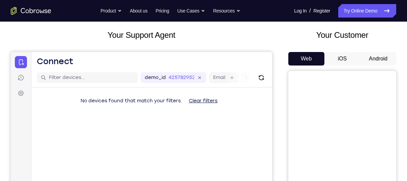 Image resolution: width=407 pixels, height=181 pixels. Describe the element at coordinates (342, 35) in the screenshot. I see `h2: Your Customer` at that location.